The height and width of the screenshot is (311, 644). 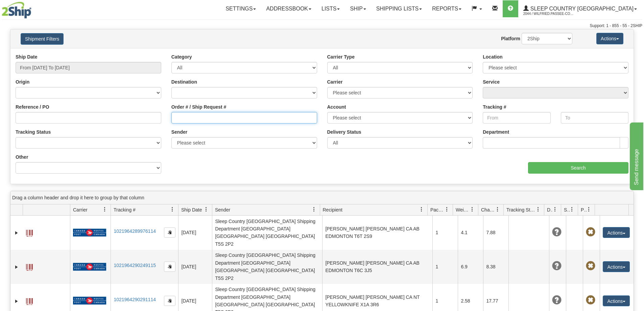 I want to click on a: Addressbook, so click(x=289, y=9).